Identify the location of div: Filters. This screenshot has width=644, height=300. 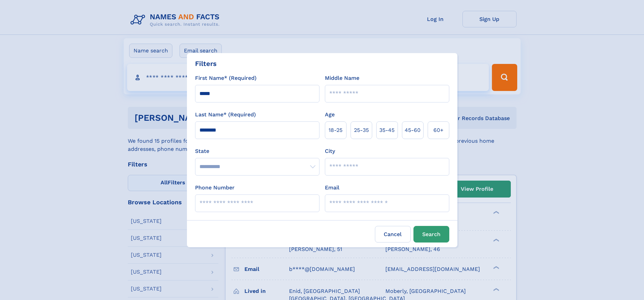
(206, 64).